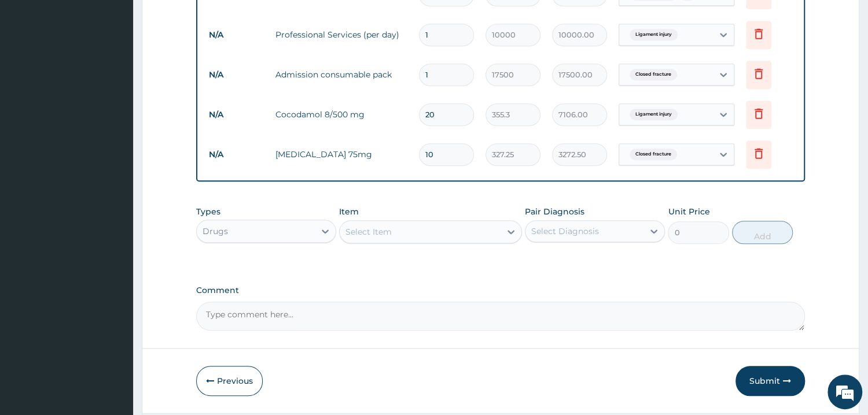 This screenshot has height=415, width=868. What do you see at coordinates (341, 75) in the screenshot?
I see `td: Admission consumable pack` at bounding box center [341, 75].